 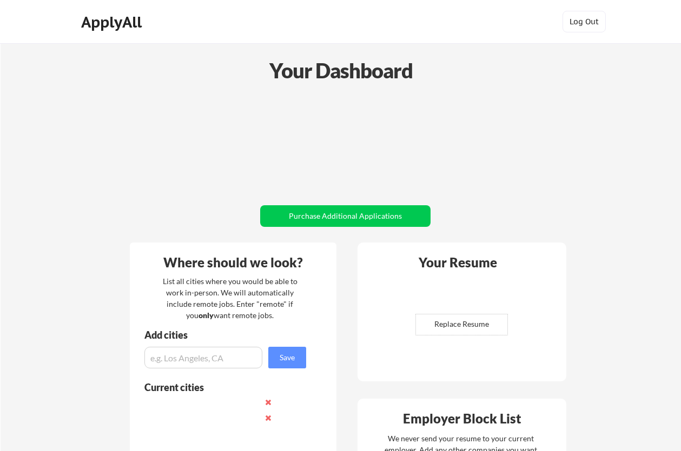 What do you see at coordinates (458, 263) in the screenshot?
I see `div: Your Resume` at bounding box center [458, 263].